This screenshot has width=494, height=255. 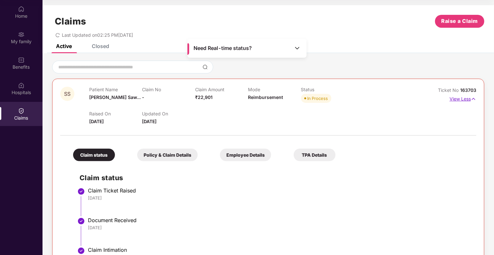 I want to click on img: svg+xml;base64,PHN2ZyB4bWxucz0iaHR0cDovL3d3dy53My5vcmcvMjAwMC9zdmciIHdpZHRoPSIxNyIgaGVpZ2h0PSIxNy..., so click(x=473, y=99).